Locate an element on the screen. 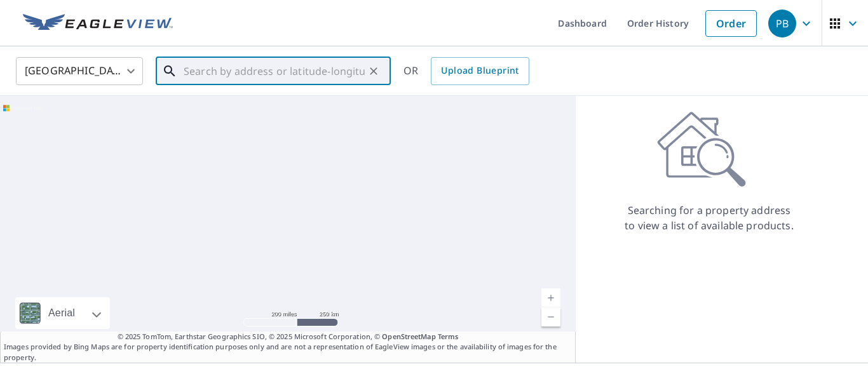  img: EV Logo is located at coordinates (97, 23).